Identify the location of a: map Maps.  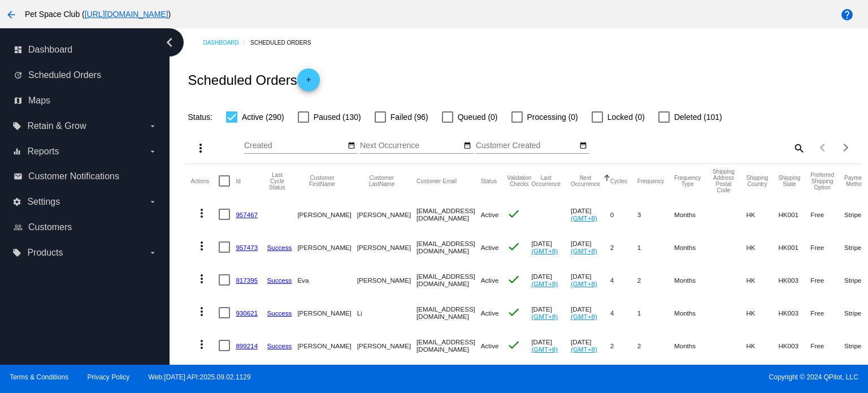
(85, 101).